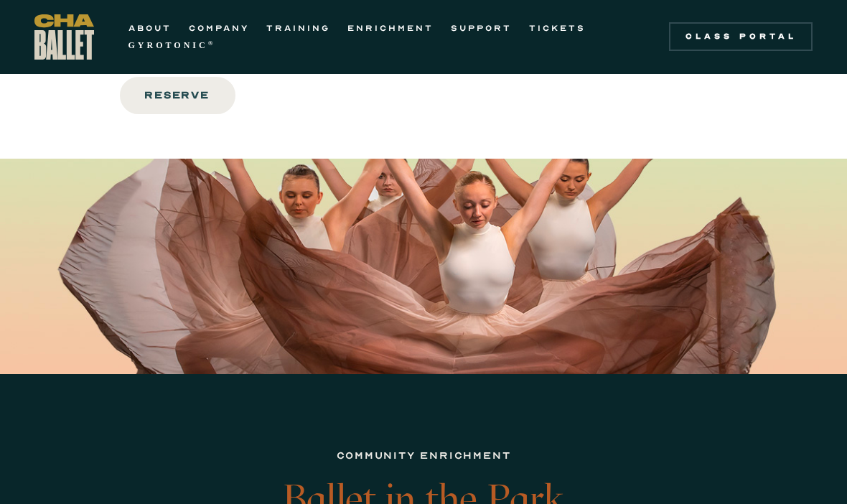  Describe the element at coordinates (740, 36) in the screenshot. I see `div: Class Portal` at that location.